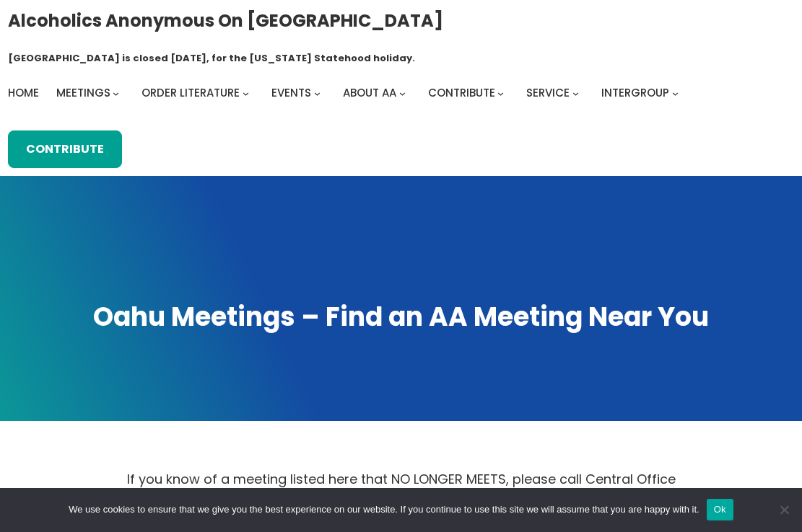  Describe the element at coordinates (383, 510) in the screenshot. I see `span: We use cookies to ensure that we give you the best experience on our website. If you continue to ...` at that location.